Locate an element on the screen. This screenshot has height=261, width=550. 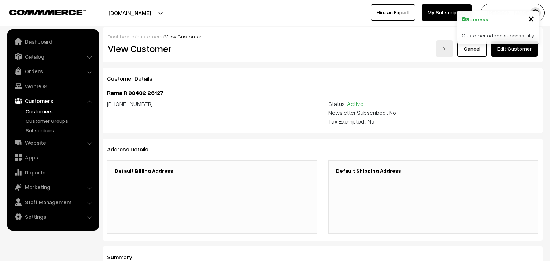
button: Close is located at coordinates (531, 18).